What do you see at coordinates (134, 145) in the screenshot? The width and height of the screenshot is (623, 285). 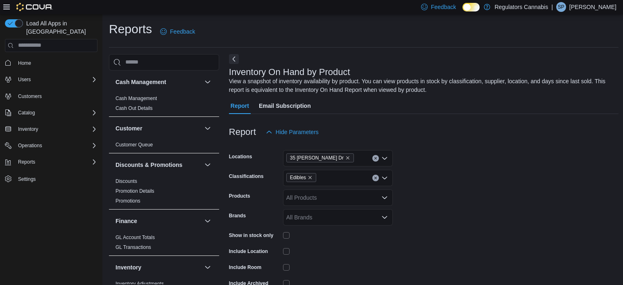 I see `span: Customer Queue` at bounding box center [134, 145].